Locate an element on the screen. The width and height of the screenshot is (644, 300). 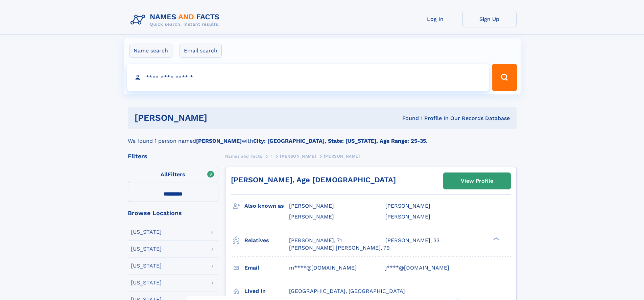
h3: Also known as is located at coordinates (267, 206).